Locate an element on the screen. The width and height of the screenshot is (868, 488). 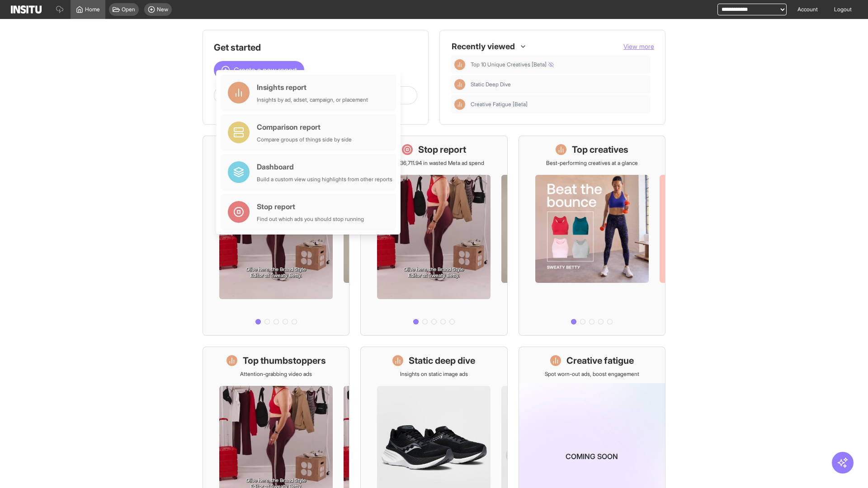
h1: Get started is located at coordinates (316, 48).